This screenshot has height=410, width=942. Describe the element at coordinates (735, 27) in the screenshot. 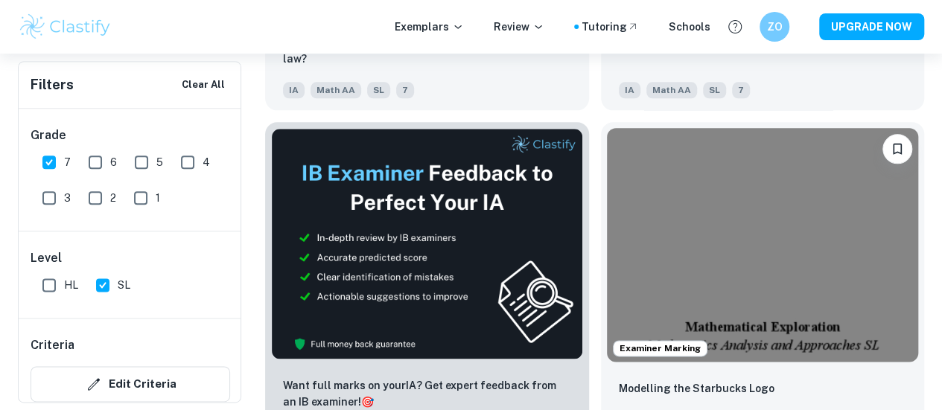

I see `button: Help and Feedback` at that location.